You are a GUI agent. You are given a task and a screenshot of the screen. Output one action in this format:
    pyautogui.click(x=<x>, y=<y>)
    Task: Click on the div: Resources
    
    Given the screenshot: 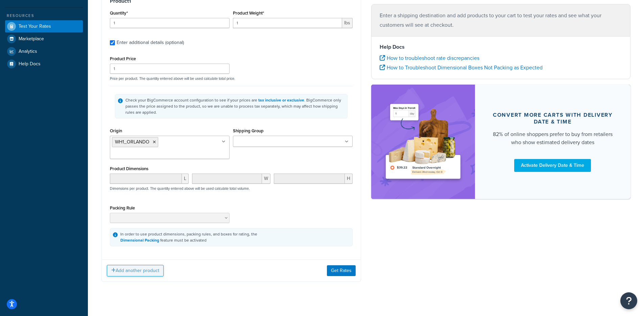 What is the action you would take?
    pyautogui.click(x=44, y=15)
    